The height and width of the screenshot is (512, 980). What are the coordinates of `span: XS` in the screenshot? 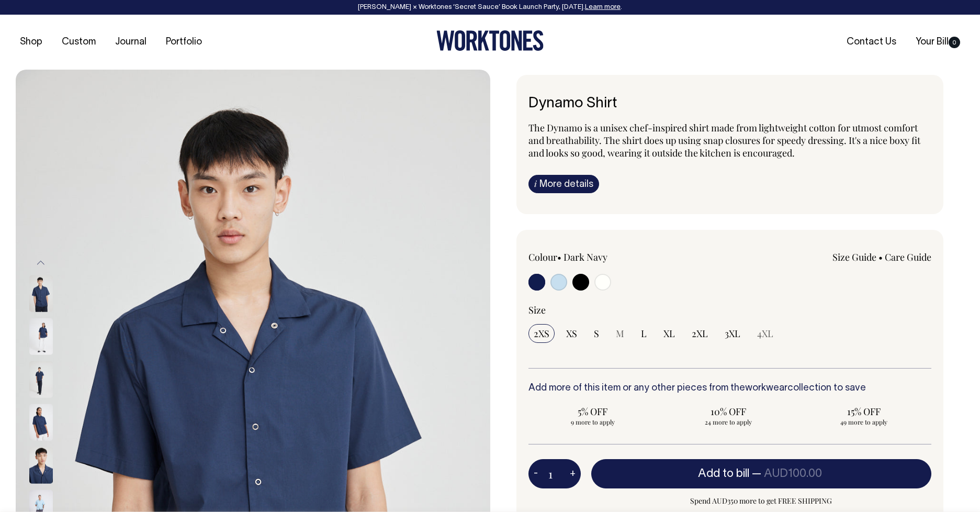 It's located at (571, 334).